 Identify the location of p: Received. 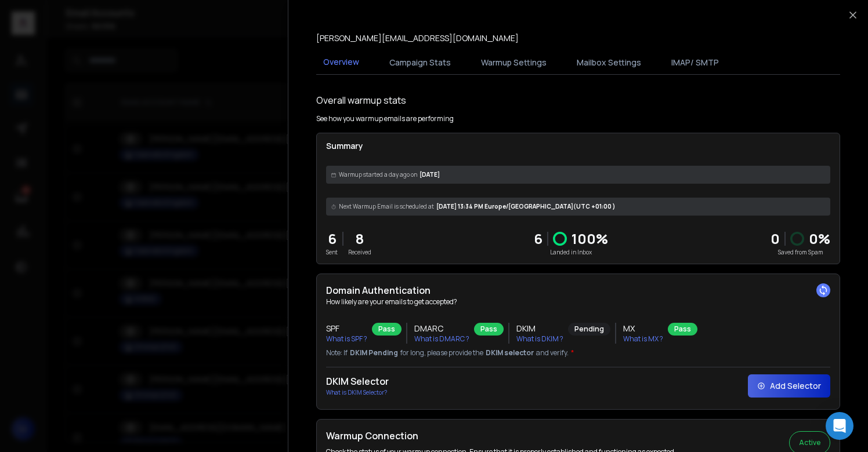
(360, 253).